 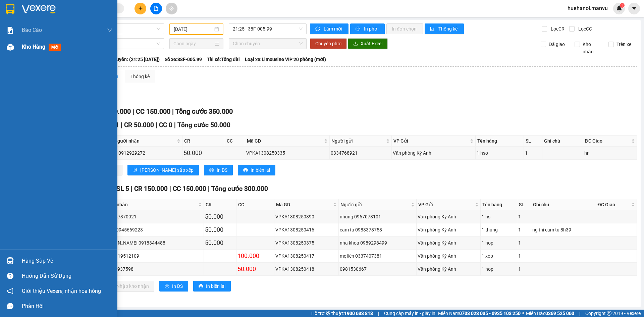 I want to click on button: aim, so click(x=171, y=9).